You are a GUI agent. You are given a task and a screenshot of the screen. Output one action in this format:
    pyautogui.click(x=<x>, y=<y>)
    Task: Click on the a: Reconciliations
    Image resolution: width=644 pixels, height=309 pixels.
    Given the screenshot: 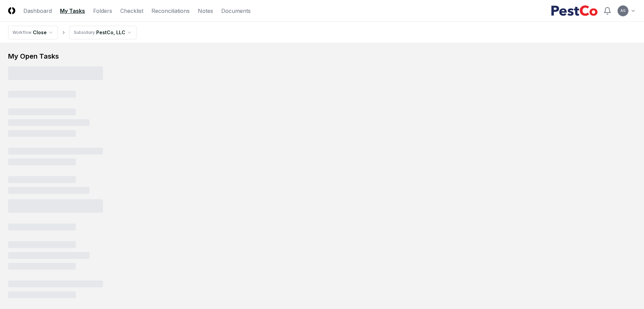 What is the action you would take?
    pyautogui.click(x=171, y=11)
    